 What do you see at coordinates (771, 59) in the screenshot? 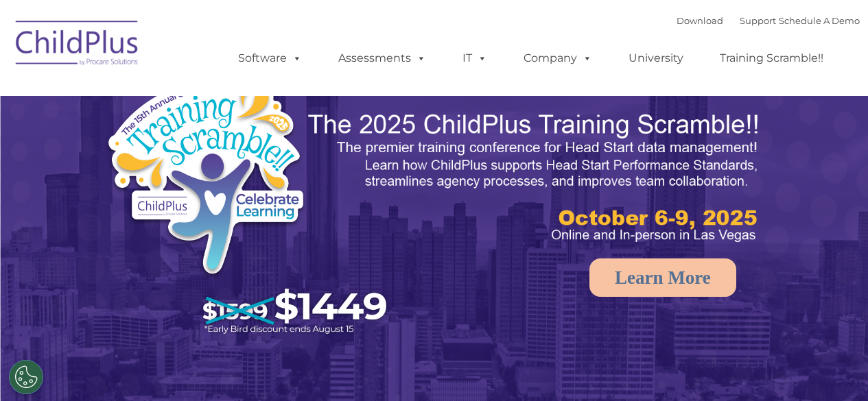
I see `a: Training Scramble!!` at bounding box center [771, 59].